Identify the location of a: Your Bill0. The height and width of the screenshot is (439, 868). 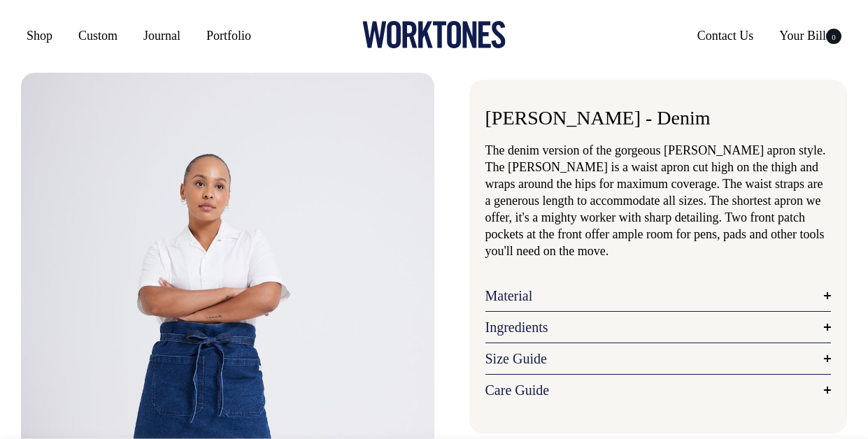
(810, 36).